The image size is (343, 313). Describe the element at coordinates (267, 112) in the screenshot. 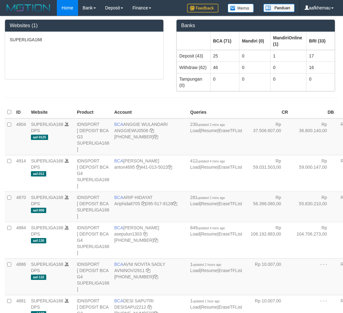

I see `th: CR` at that location.